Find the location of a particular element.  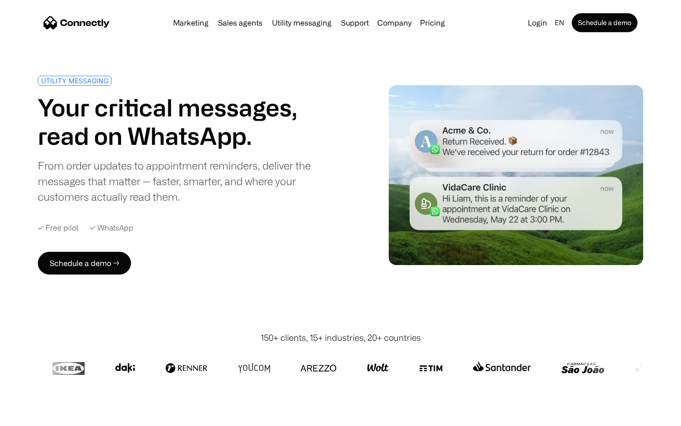

h1: Your critical messages, read on WhatsApp. is located at coordinates (187, 122).